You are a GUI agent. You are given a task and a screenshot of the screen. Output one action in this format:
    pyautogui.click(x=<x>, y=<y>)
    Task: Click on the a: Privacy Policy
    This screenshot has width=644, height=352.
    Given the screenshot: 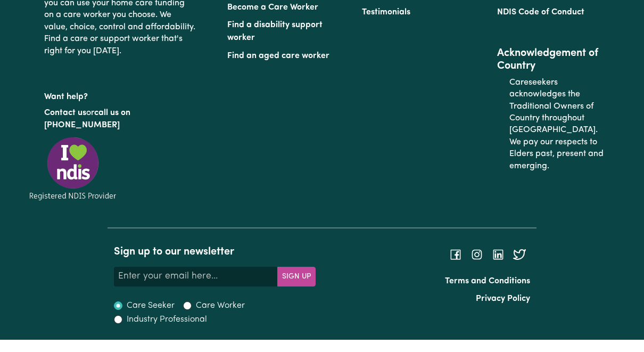 What is the action you would take?
    pyautogui.click(x=503, y=299)
    